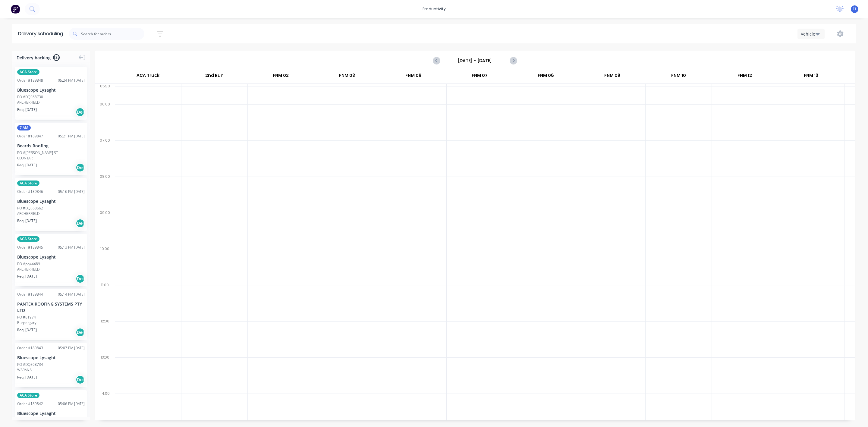 This screenshot has width=868, height=427. Describe the element at coordinates (30, 264) in the screenshot. I see `div: PO #pq444891` at that location.